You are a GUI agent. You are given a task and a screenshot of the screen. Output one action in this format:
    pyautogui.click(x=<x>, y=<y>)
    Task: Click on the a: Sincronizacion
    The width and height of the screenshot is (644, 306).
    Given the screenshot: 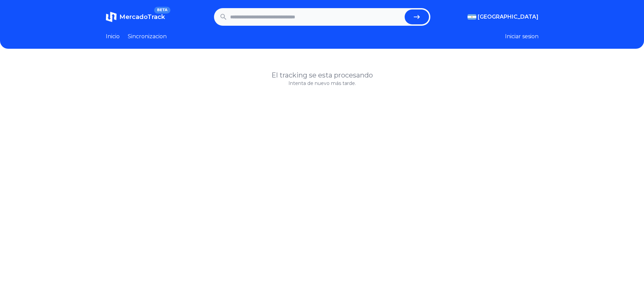 What is the action you would take?
    pyautogui.click(x=147, y=37)
    